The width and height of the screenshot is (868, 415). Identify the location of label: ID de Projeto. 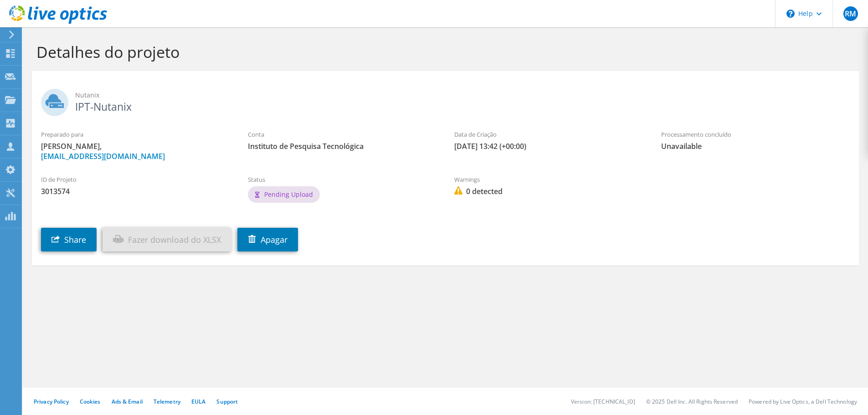
(136, 180).